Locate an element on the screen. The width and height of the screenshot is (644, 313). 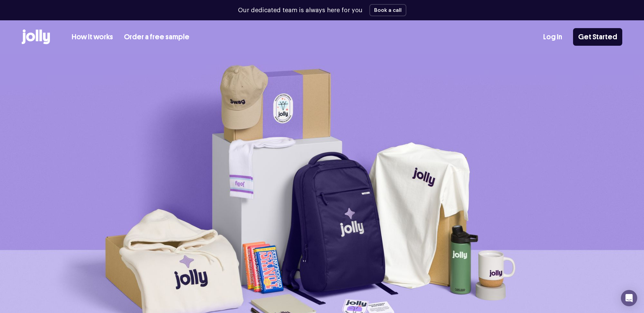
a: Order a free sample is located at coordinates (157, 37).